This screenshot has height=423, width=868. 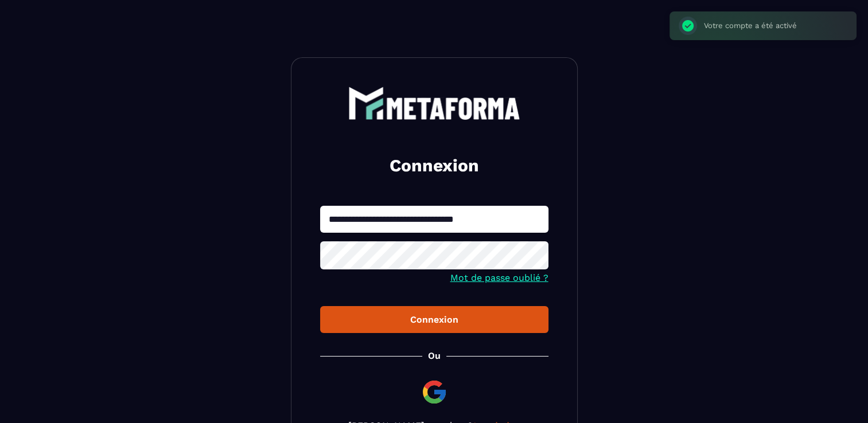 I want to click on h2: Connexion, so click(x=434, y=165).